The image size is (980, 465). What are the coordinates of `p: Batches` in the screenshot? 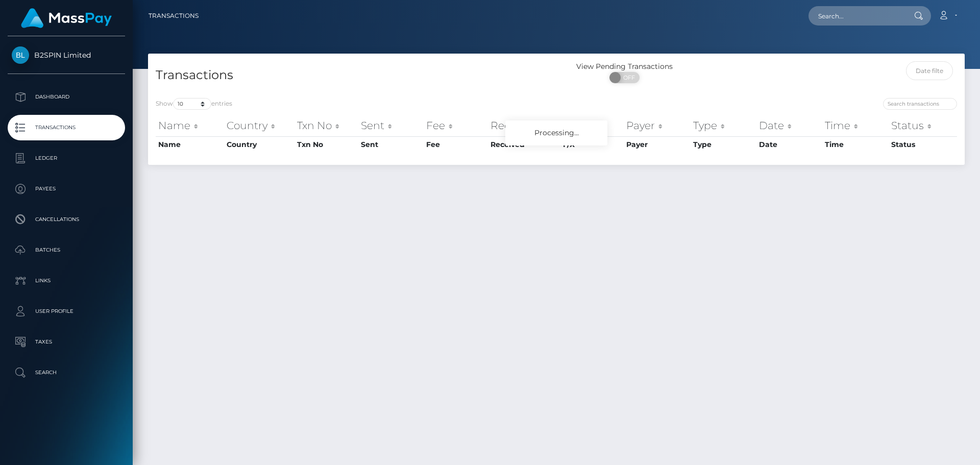 It's located at (66, 250).